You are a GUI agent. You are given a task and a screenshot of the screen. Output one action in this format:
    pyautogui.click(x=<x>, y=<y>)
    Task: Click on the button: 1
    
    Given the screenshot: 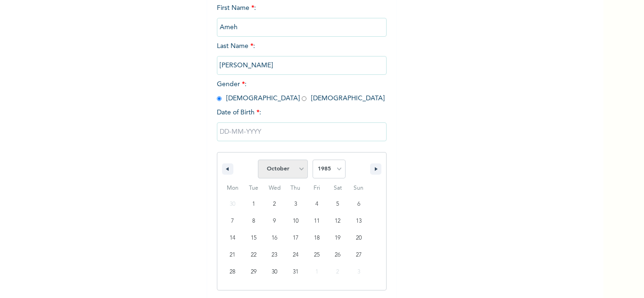 What is the action you would take?
    pyautogui.click(x=254, y=204)
    